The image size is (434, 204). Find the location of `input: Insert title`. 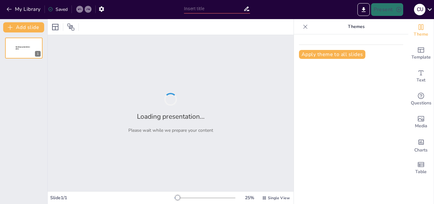

input: Insert title is located at coordinates (214, 9).